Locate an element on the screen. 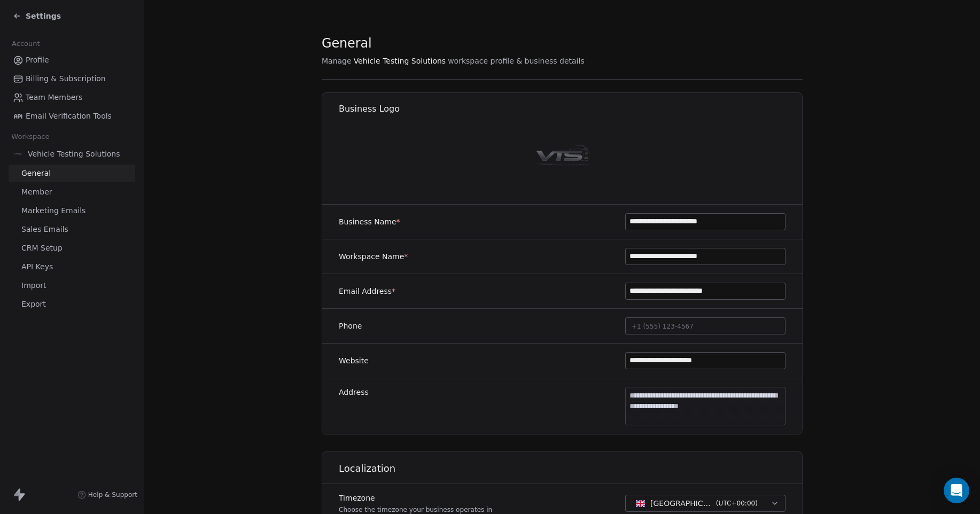  a: Team Members is located at coordinates (72, 97).